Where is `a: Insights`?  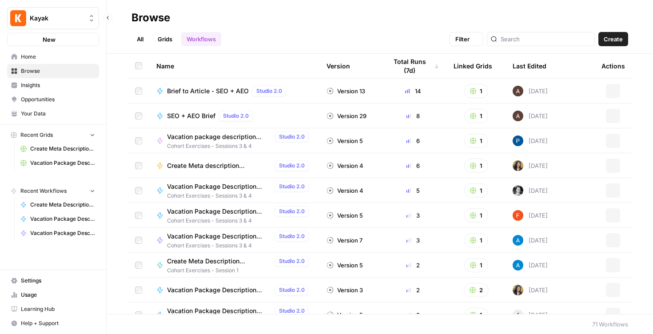 a: Insights is located at coordinates (53, 85).